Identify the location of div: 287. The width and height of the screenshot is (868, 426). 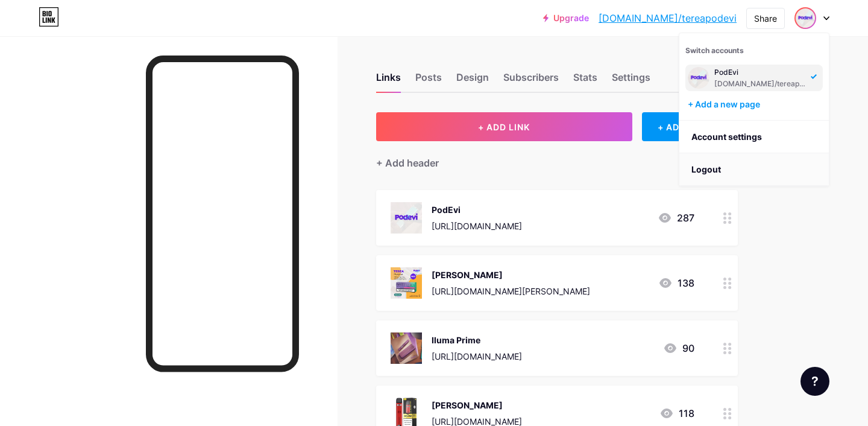
(675, 218).